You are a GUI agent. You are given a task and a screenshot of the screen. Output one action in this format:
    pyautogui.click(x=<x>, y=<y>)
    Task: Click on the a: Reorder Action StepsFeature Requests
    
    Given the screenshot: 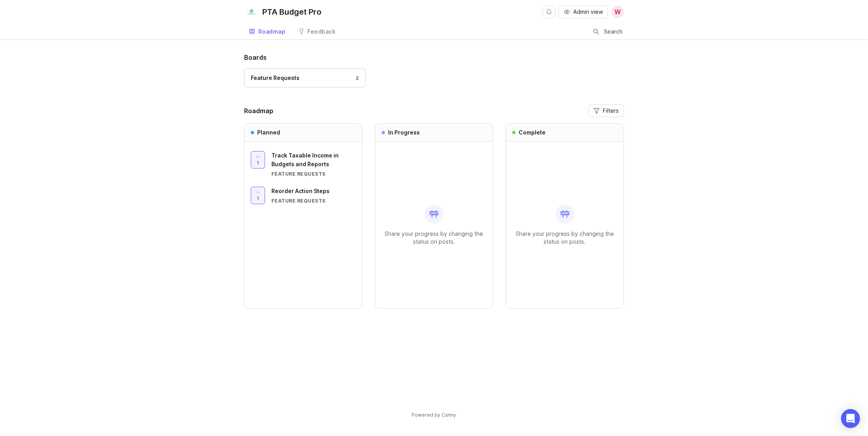 What is the action you would take?
    pyautogui.click(x=314, y=195)
    